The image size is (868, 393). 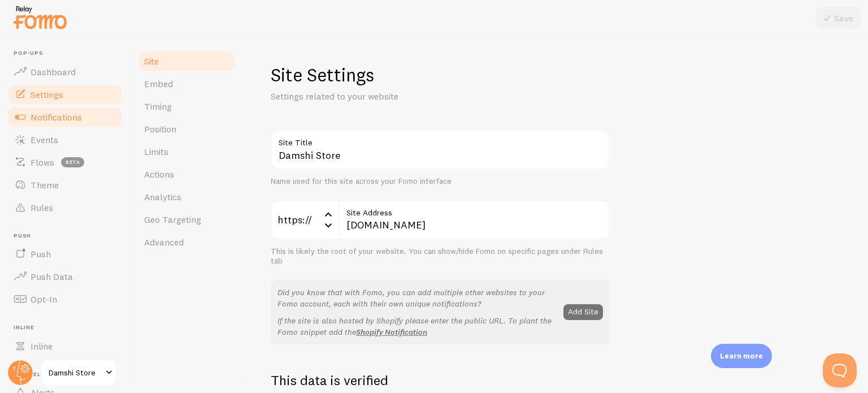 I want to click on p: Learn more, so click(x=741, y=355).